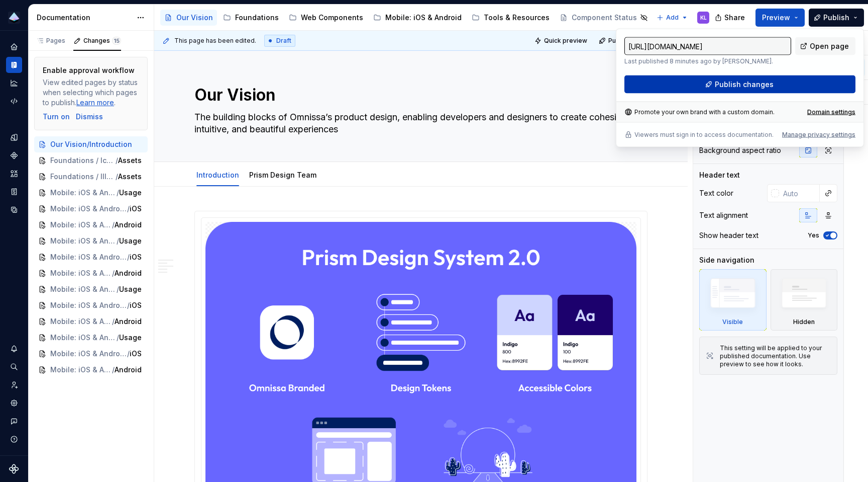 The width and height of the screenshot is (868, 482). Describe the element at coordinates (517, 17) in the screenshot. I see `div: Tools & Resources` at that location.